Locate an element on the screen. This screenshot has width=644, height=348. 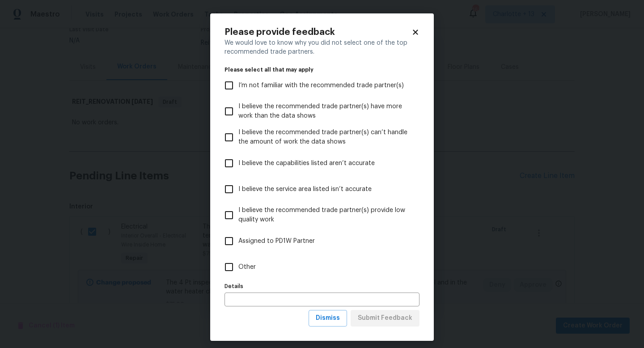
span: I believe the recommended trade partner(s) have more work than the data shows is located at coordinates (325, 112).